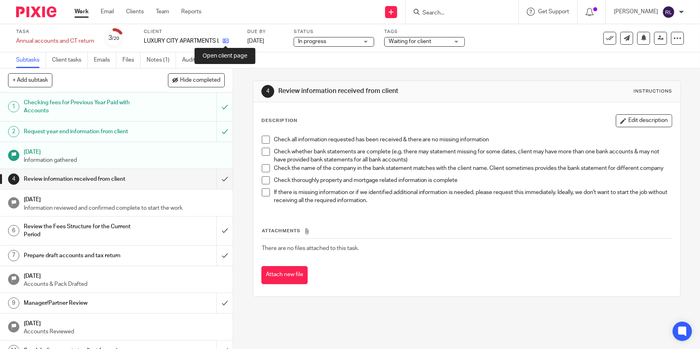 The width and height of the screenshot is (700, 349). What do you see at coordinates (31, 60) in the screenshot?
I see `a: Subtasks` at bounding box center [31, 60].